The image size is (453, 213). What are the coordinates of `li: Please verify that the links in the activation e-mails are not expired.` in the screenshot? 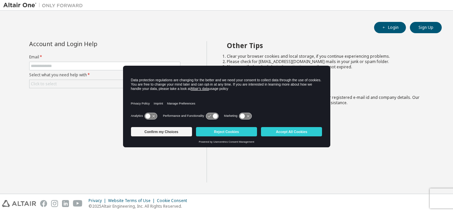 It's located at (329, 67).